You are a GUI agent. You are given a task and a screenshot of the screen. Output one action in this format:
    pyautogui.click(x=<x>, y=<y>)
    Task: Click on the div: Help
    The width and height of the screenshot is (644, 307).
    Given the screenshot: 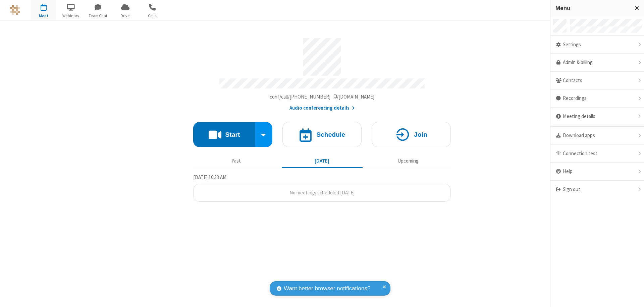 What is the action you would take?
    pyautogui.click(x=597, y=172)
    